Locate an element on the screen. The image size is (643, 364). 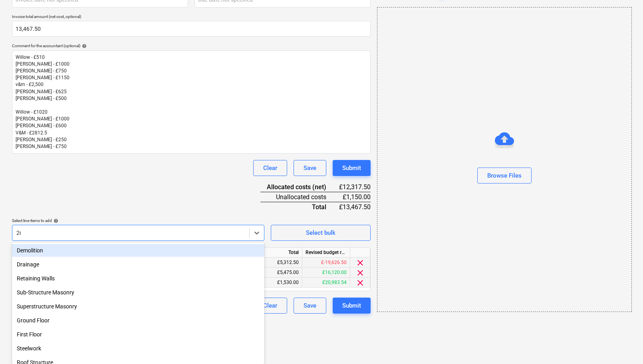
input: Invoice total amount (net cost, optional) is located at coordinates (191, 28).